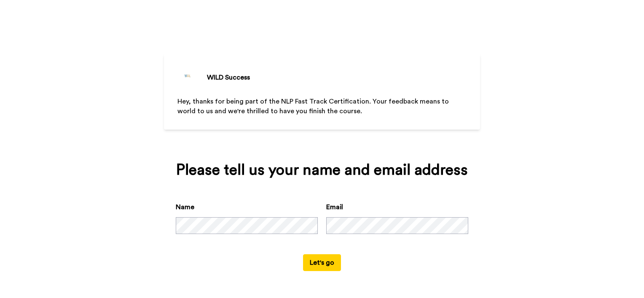 Image resolution: width=644 pixels, height=298 pixels. I want to click on label: Email, so click(334, 207).